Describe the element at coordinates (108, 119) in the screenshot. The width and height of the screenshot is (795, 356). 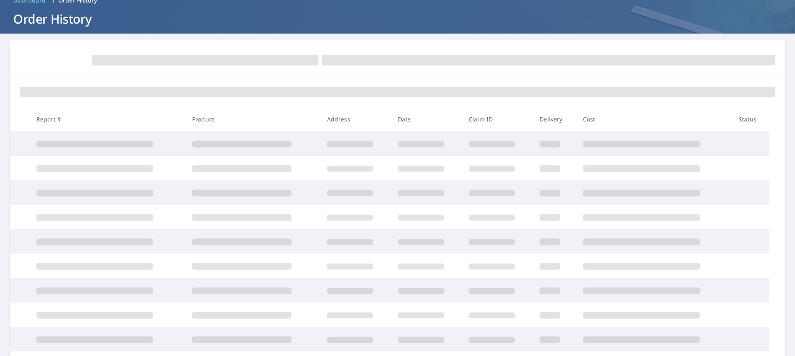
I see `th: Report #` at that location.